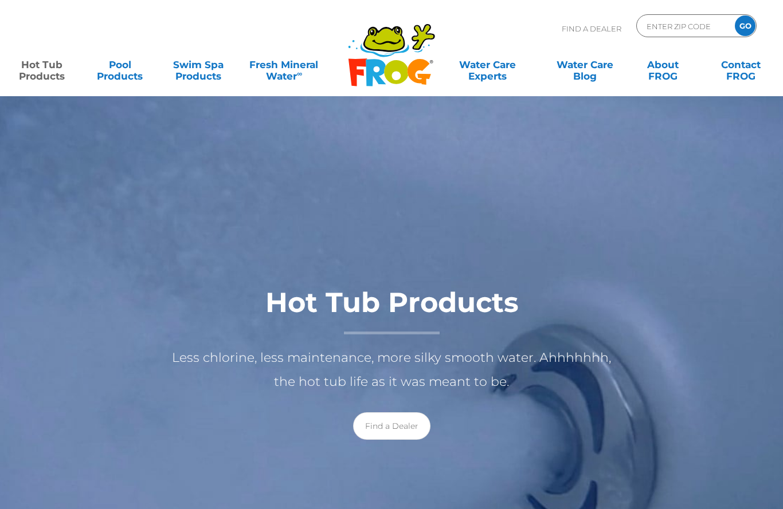  Describe the element at coordinates (391, 426) in the screenshot. I see `a: Find a Dealer` at that location.